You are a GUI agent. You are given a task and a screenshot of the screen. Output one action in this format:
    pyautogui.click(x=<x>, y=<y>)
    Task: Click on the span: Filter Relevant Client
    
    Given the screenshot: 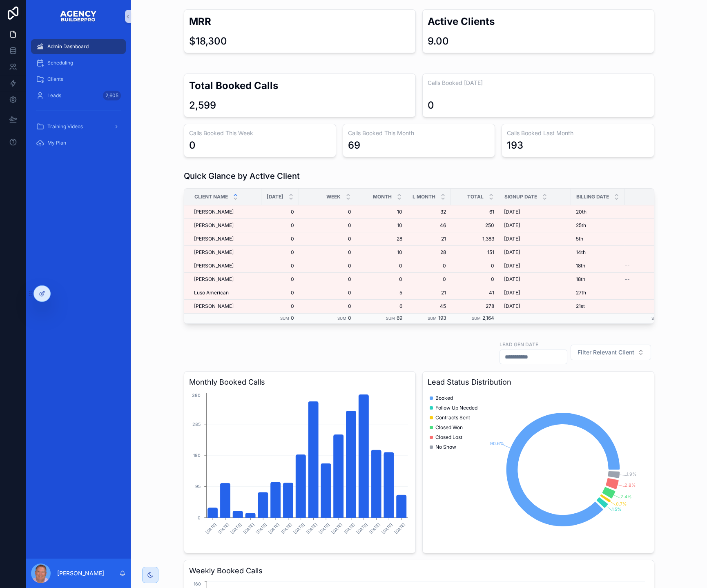 What is the action you would take?
    pyautogui.click(x=605, y=352)
    